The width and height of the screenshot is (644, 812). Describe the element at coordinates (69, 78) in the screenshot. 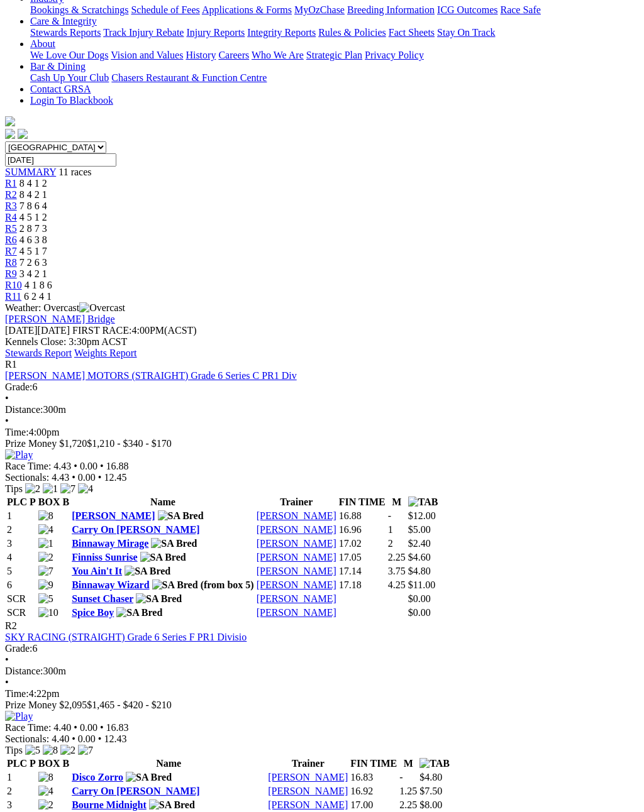

I see `a: Cash Up Your Club` at that location.